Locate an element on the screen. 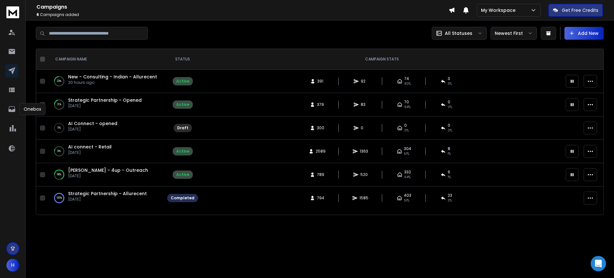 The width and height of the screenshot is (614, 278). p: 68 % is located at coordinates (59, 175).